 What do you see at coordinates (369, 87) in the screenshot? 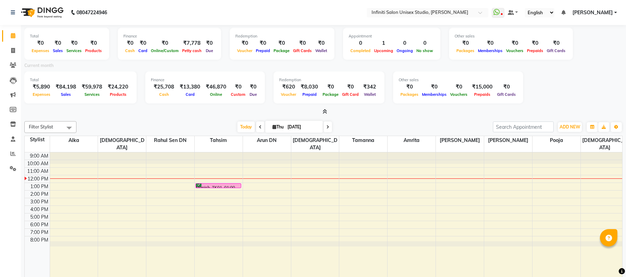
I see `div: ₹342` at bounding box center [369, 87].